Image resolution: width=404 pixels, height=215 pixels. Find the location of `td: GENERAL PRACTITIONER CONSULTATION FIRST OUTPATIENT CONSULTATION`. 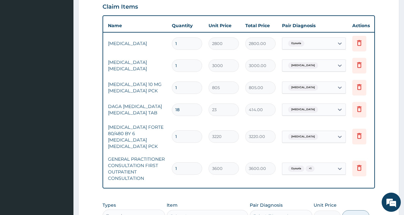

td: GENERAL PRACTITIONER CONSULTATION FIRST OUTPATIENT CONSULTATION is located at coordinates (137, 169).